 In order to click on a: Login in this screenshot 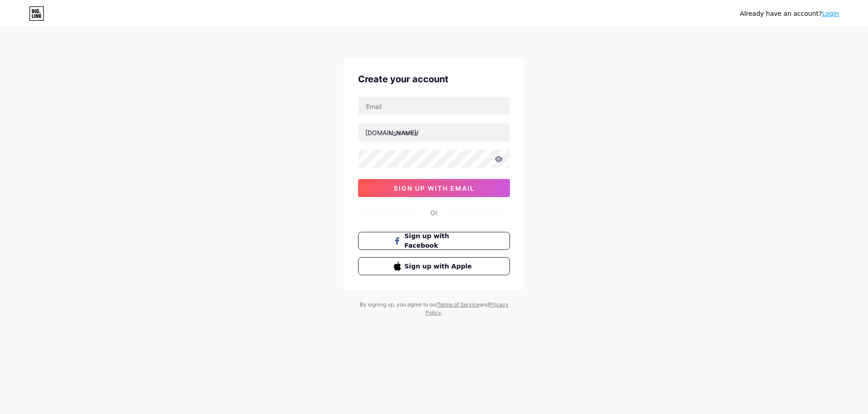, I will do `click(831, 14)`.